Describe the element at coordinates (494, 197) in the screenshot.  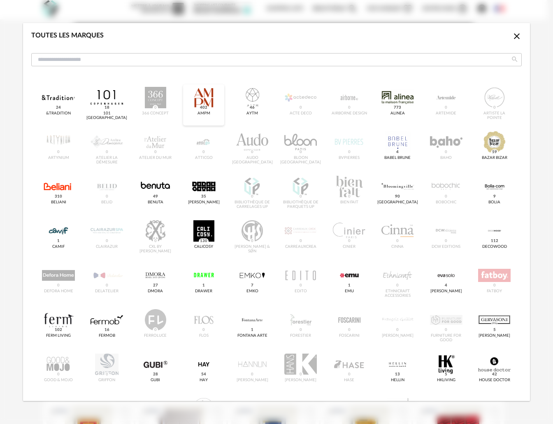
I see `span: 9` at that location.